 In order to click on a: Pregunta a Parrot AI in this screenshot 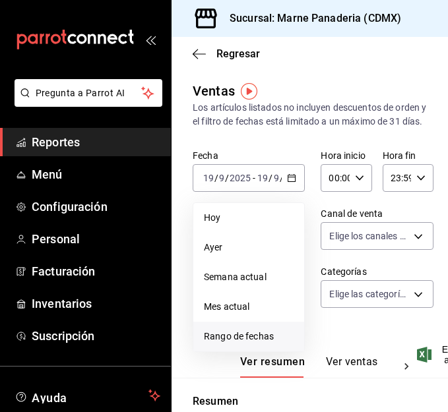, I will do `click(86, 102)`.